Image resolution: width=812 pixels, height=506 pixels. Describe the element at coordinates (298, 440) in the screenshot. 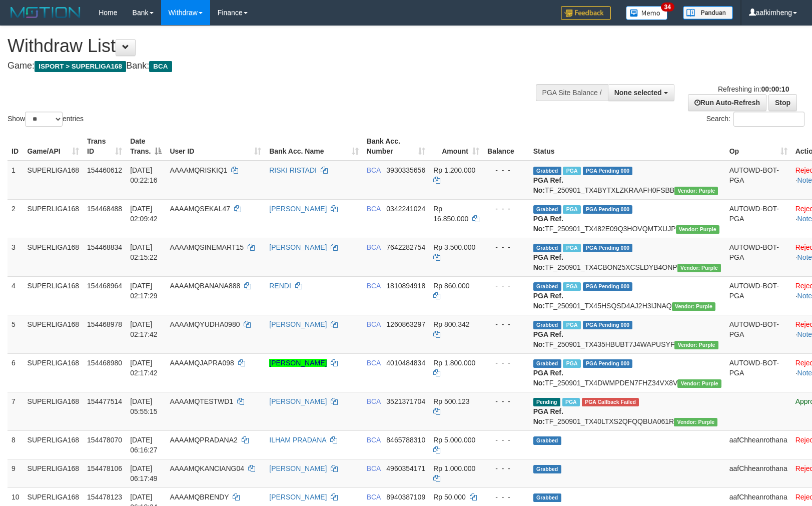

I see `a: ILHAM PRADANA` at that location.